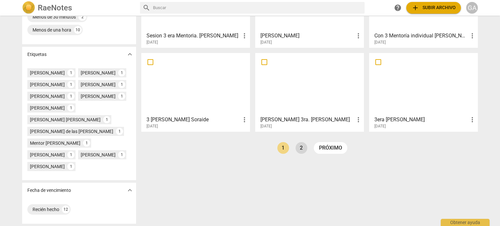 The height and width of the screenshot is (226, 500). Describe the element at coordinates (193, 36) in the screenshot. I see `h3: Sesion 3 era Mentoria. Maria Mercedes` at that location.